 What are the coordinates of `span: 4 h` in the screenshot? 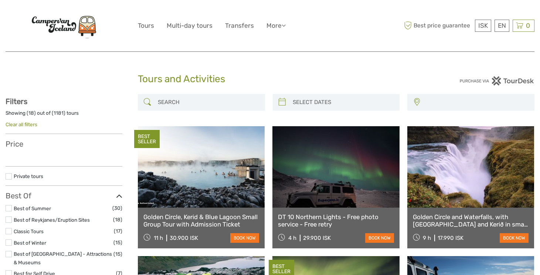 It's located at (292, 238).